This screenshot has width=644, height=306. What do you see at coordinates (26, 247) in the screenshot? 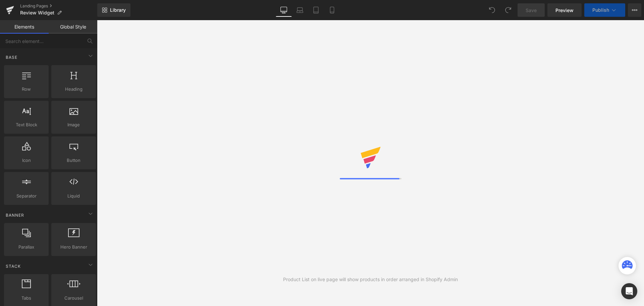
I see `span: Parallax` at bounding box center [26, 247].